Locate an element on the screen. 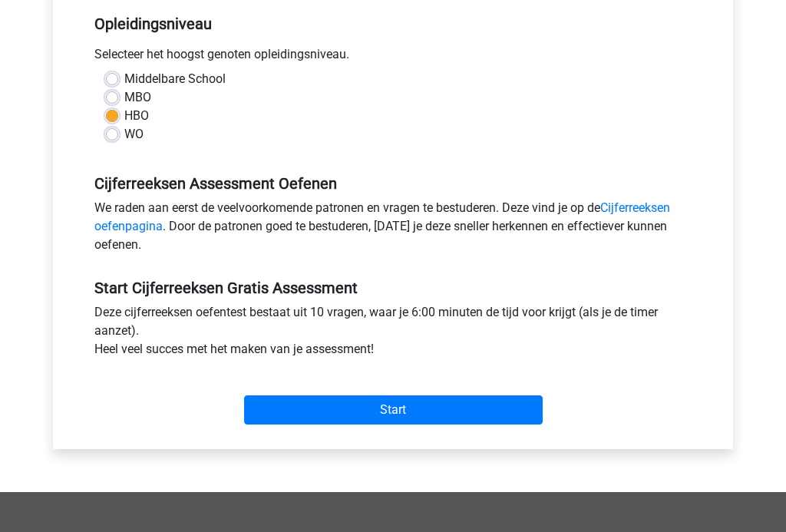 The width and height of the screenshot is (786, 532). label: WO is located at coordinates (134, 135).